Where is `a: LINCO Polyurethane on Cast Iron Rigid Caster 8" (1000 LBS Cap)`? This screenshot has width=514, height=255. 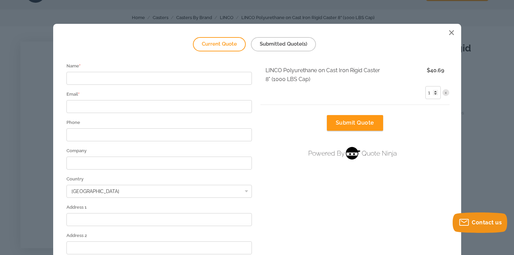 a: LINCO Polyurethane on Cast Iron Rigid Caster 8" (1000 LBS Cap) is located at coordinates (323, 75).